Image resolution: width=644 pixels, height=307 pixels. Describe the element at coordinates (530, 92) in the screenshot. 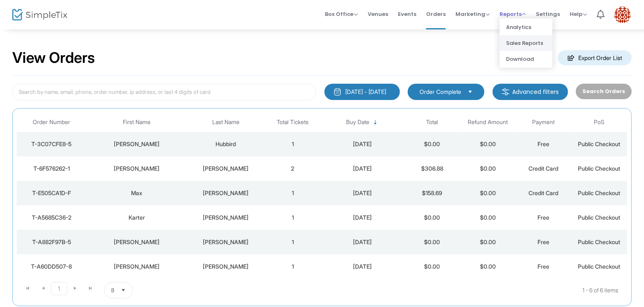

I see `m-button: Advanced filters` at that location.